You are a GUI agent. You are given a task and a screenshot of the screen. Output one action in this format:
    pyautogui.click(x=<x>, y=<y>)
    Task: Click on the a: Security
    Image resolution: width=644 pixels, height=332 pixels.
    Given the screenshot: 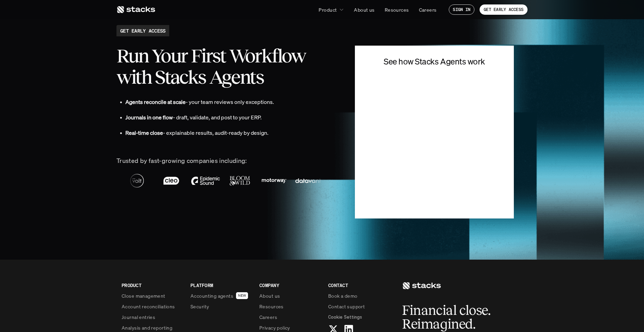 What is the action you would take?
    pyautogui.click(x=221, y=306)
    